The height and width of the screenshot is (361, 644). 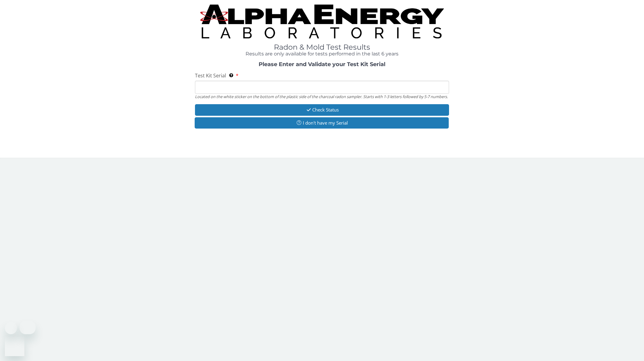 I want to click on h1: Radon & Mold Test Results, so click(x=322, y=47).